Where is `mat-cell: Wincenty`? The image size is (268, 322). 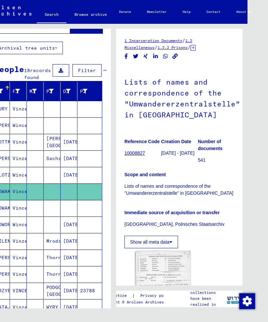 mat-cell: Wincenty is located at coordinates (18, 175).